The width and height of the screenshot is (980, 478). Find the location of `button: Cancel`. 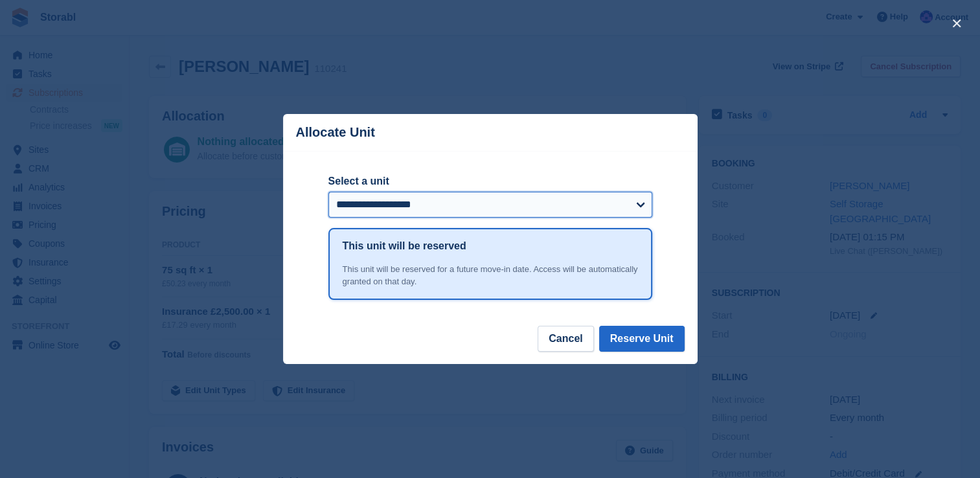

button: Cancel is located at coordinates (565, 339).